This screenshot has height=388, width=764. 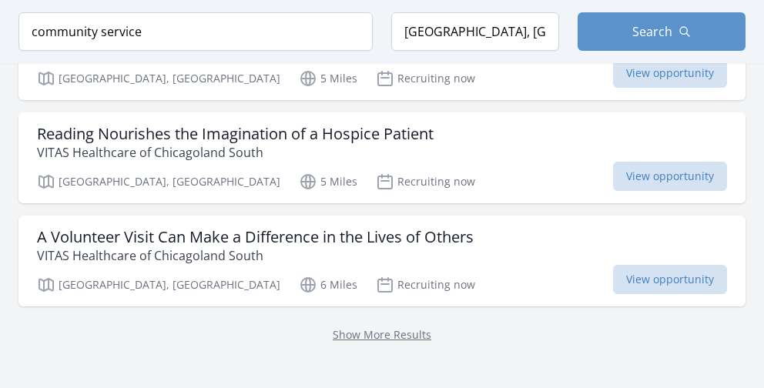 I want to click on span: Search, so click(x=653, y=32).